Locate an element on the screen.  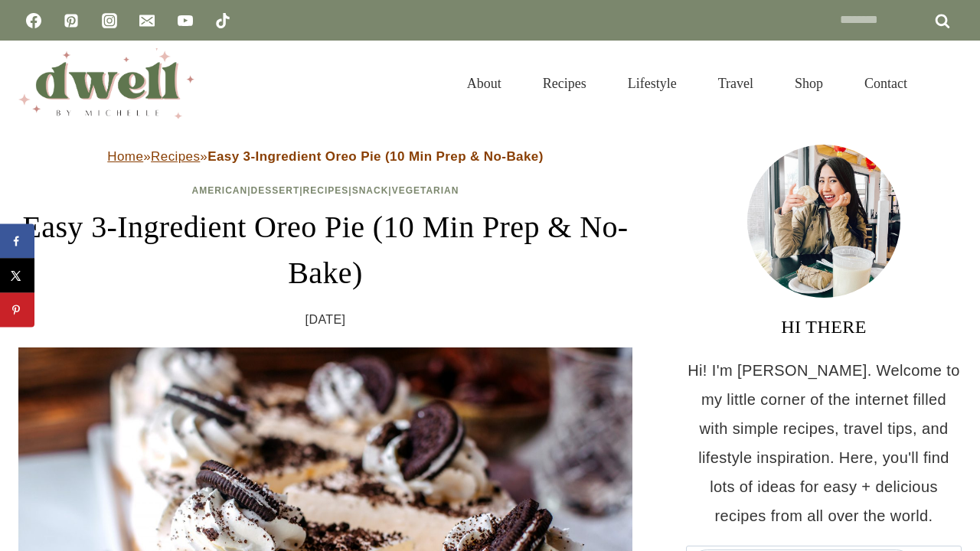
a: Facebook is located at coordinates (33, 21).